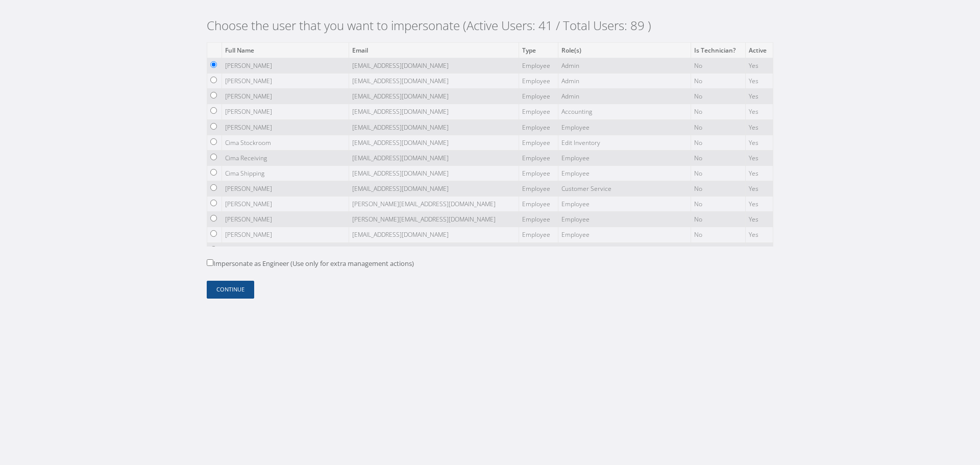 The width and height of the screenshot is (980, 465). I want to click on td: Cima Receiving, so click(285, 158).